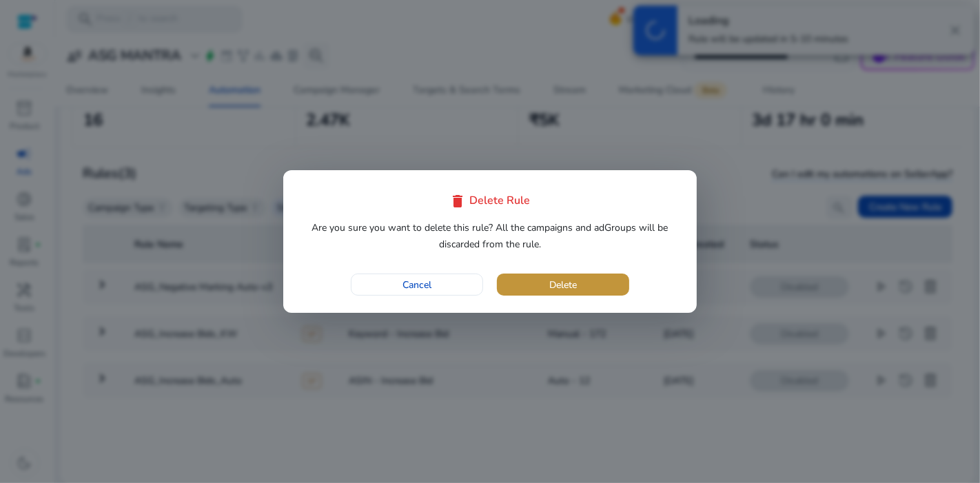 The height and width of the screenshot is (483, 980). What do you see at coordinates (563, 284) in the screenshot?
I see `span: Delete` at bounding box center [563, 284].